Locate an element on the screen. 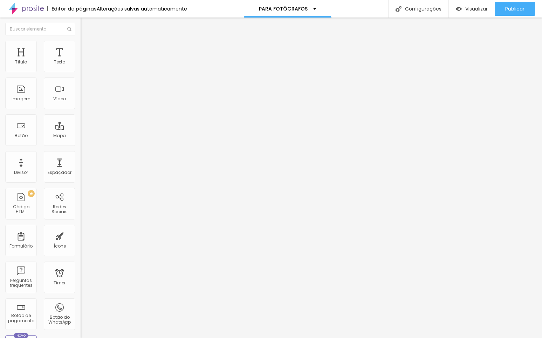 The image size is (542, 338). div: Imagem is located at coordinates (21, 99).